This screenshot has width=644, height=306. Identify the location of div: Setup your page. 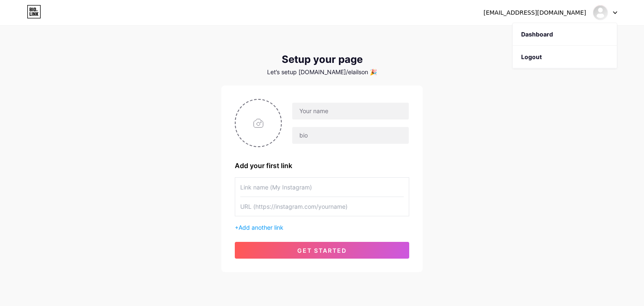
(322, 60).